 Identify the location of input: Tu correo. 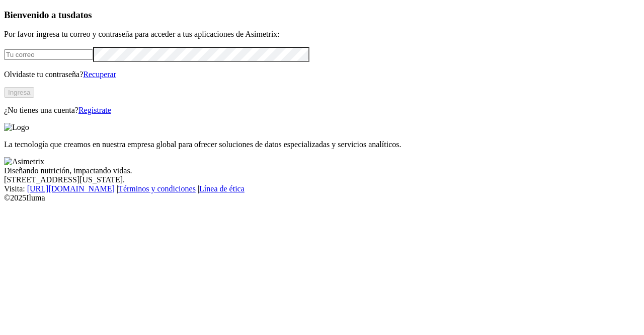
(48, 54).